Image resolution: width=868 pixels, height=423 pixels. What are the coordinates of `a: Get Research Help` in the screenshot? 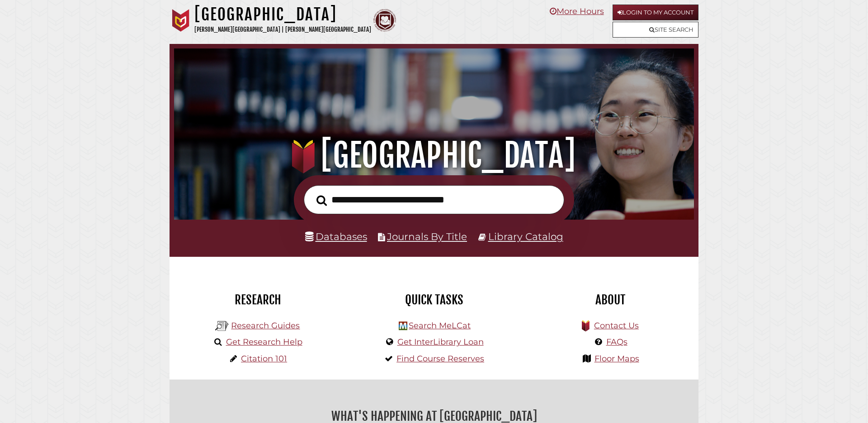 It's located at (264, 342).